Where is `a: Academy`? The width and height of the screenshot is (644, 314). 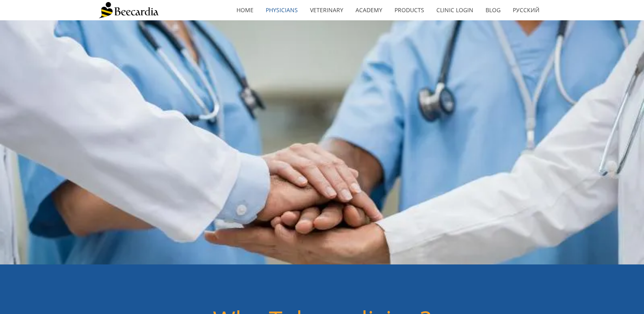
a: Academy is located at coordinates (369, 10).